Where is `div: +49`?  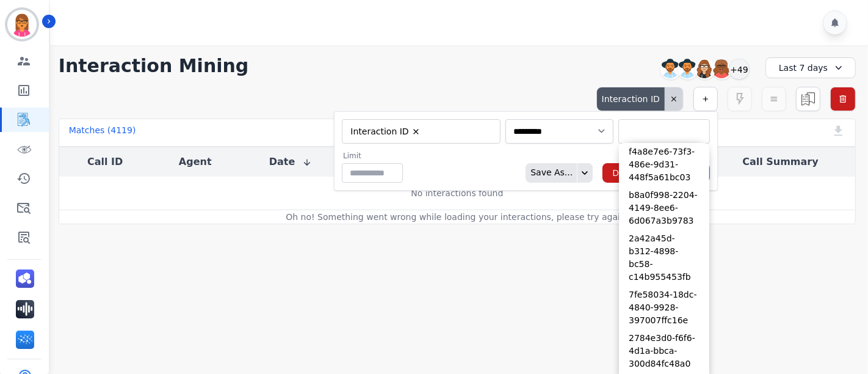
div: +49 is located at coordinates (739, 69).